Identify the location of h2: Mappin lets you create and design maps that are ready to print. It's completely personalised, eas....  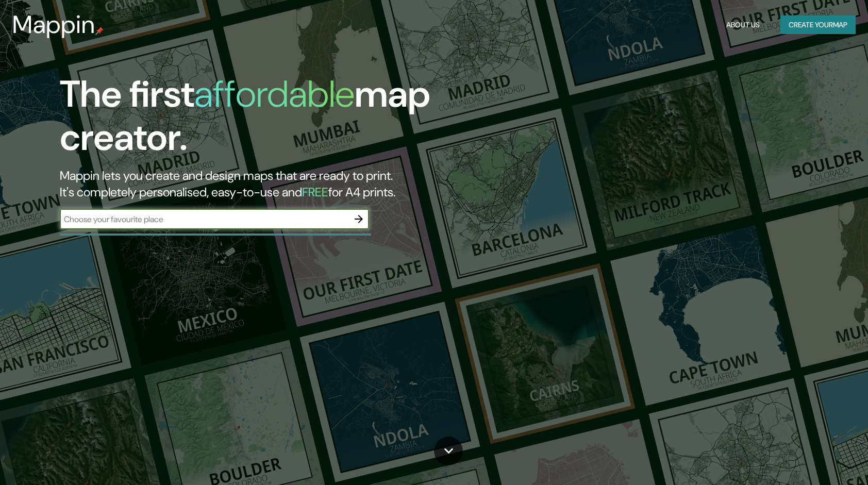
(276, 184).